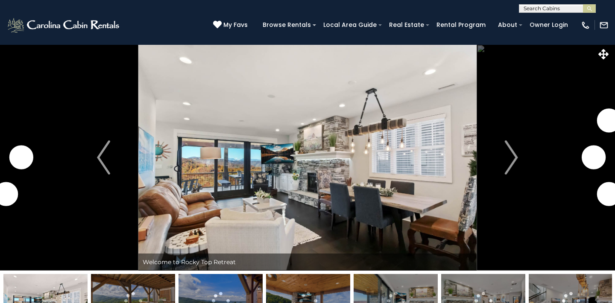 The height and width of the screenshot is (303, 615). I want to click on a: Browse Rentals, so click(286, 25).